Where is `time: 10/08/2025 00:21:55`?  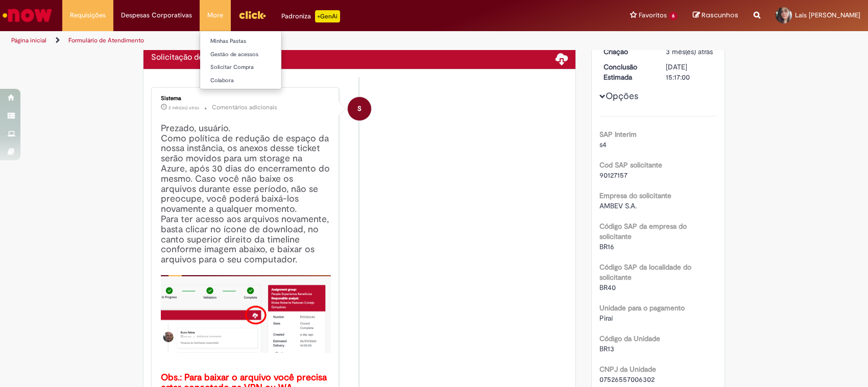 time: 10/08/2025 00:21:55 is located at coordinates (183, 108).